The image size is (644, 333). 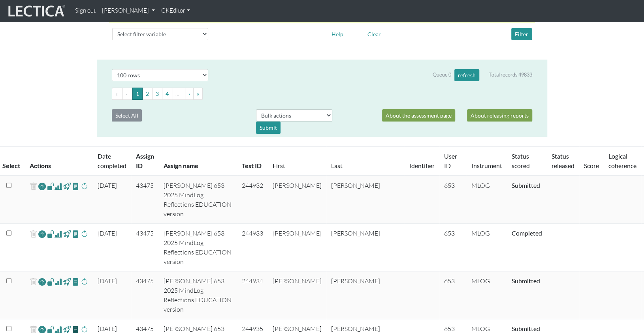 I want to click on a: First, so click(x=279, y=165).